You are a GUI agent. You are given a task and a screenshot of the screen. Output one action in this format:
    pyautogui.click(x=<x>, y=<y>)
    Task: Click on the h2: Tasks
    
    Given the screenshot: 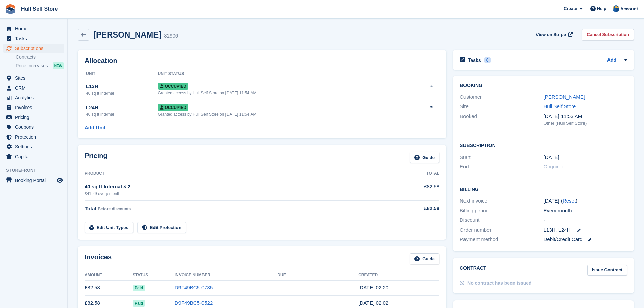 What is the action you would take?
    pyautogui.click(x=474, y=60)
    